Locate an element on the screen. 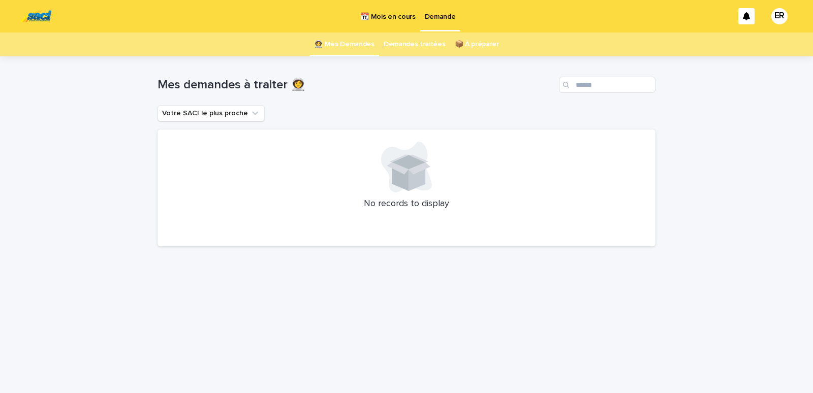 The image size is (813, 393). div: Search is located at coordinates (607, 85).